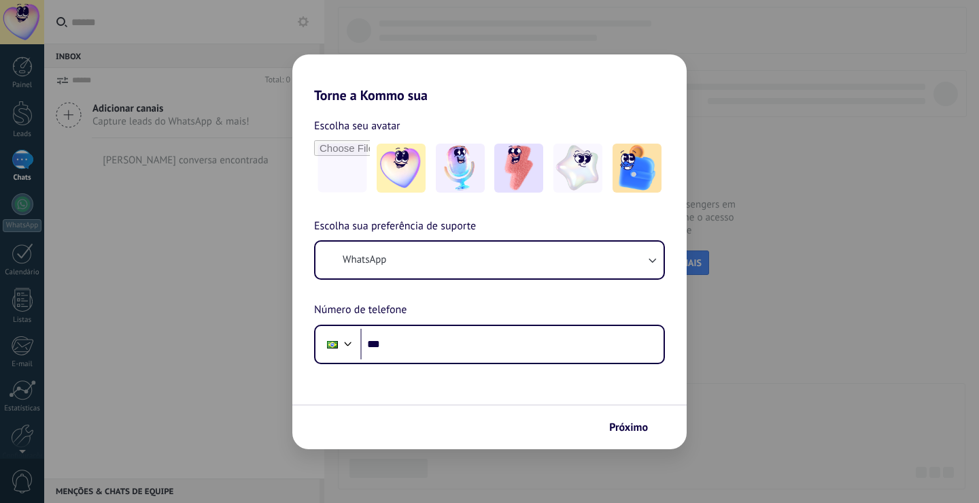  I want to click on h2: Torne a Kommo sua, so click(490, 79).